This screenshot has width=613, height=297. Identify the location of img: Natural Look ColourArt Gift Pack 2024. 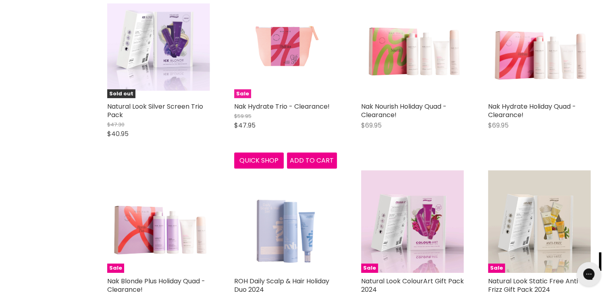
(412, 221).